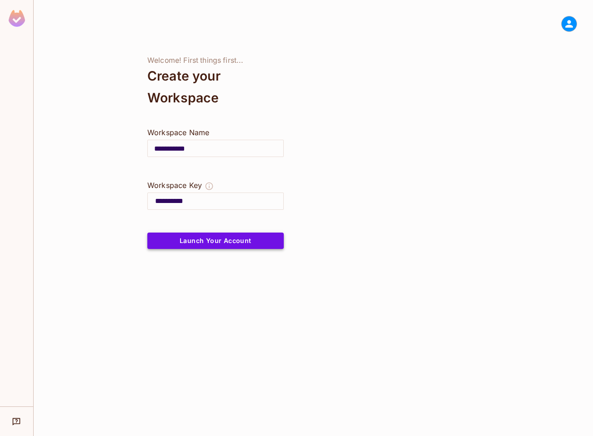  I want to click on div: Create your Workspace, so click(216, 87).